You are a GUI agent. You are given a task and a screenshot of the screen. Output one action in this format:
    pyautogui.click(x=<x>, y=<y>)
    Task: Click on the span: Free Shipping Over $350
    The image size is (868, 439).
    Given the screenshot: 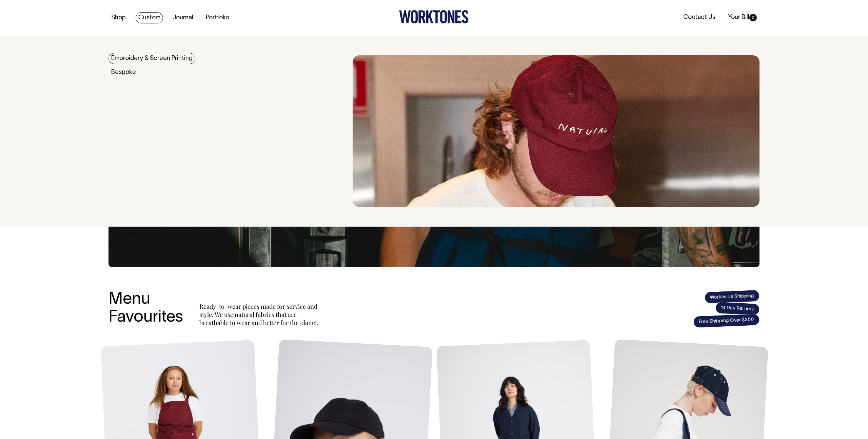 What is the action you would take?
    pyautogui.click(x=726, y=321)
    